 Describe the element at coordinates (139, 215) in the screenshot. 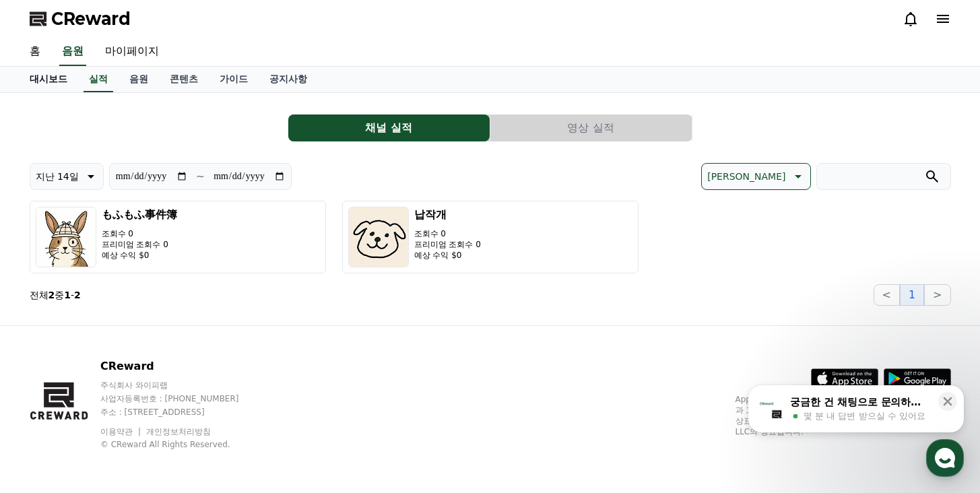

I see `h3: もふもふ事件簿` at that location.